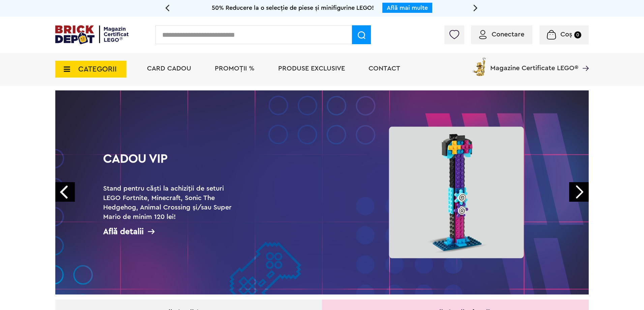  What do you see at coordinates (566, 34) in the screenshot?
I see `span: Coș` at bounding box center [566, 34].